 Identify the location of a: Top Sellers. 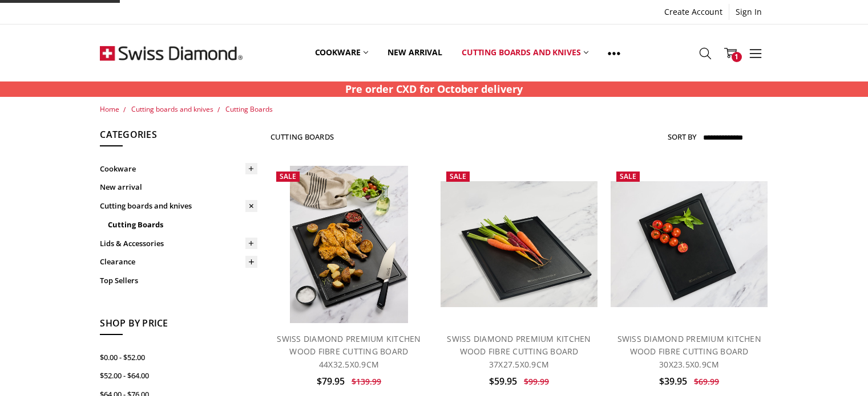
(179, 281).